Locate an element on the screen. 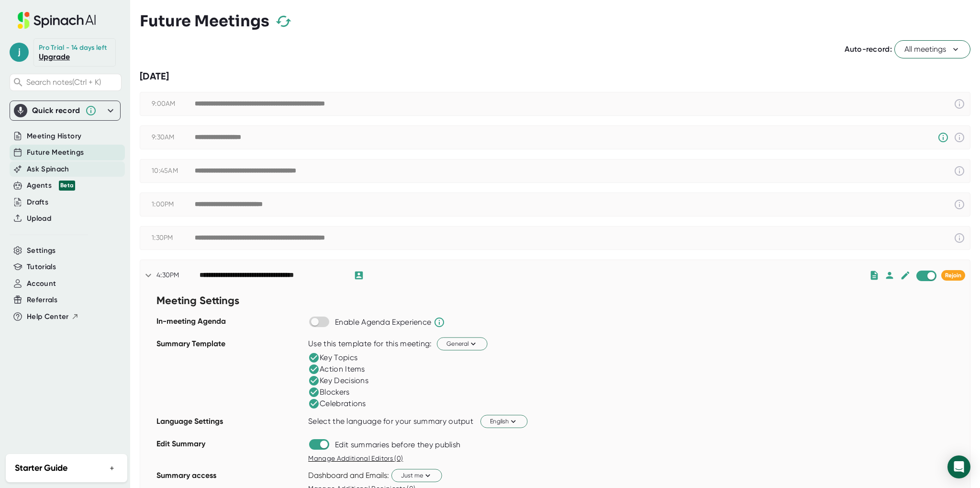 The height and width of the screenshot is (488, 980). div: Blockers is located at coordinates (329, 392).